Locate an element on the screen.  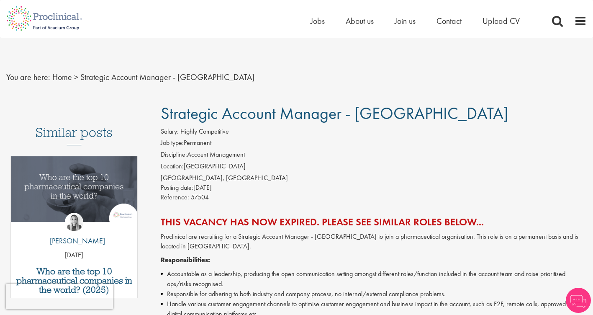
label: Salary: is located at coordinates (170, 131).